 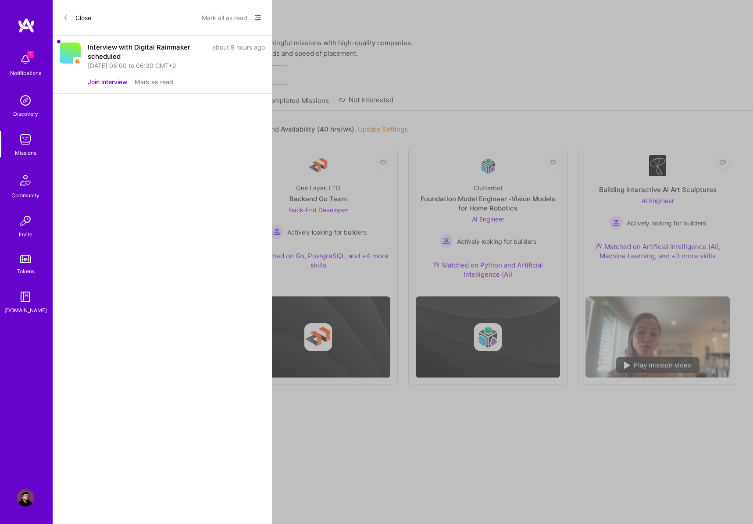 I want to click on img: Community, so click(x=25, y=180).